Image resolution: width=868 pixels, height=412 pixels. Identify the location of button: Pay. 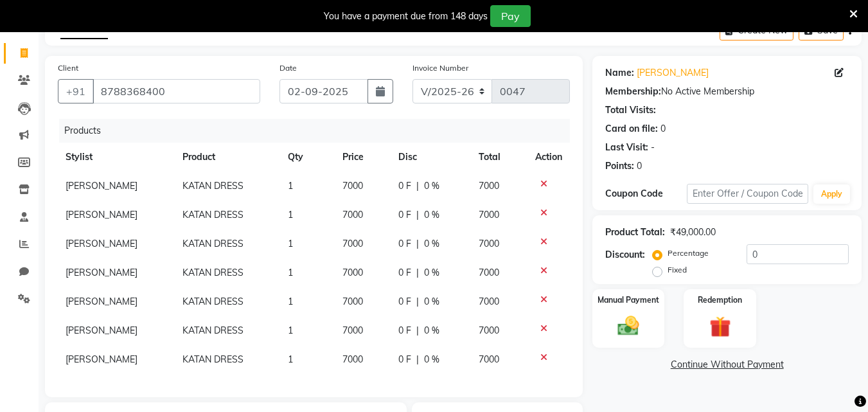
(510, 16).